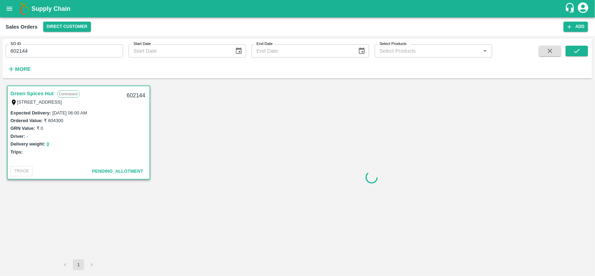 The image size is (595, 276). I want to click on input: Start Date, so click(179, 51).